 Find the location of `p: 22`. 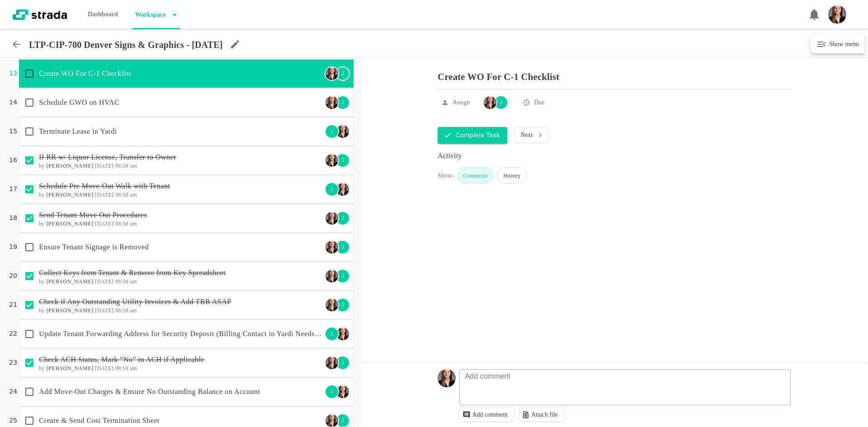

p: 22 is located at coordinates (13, 334).